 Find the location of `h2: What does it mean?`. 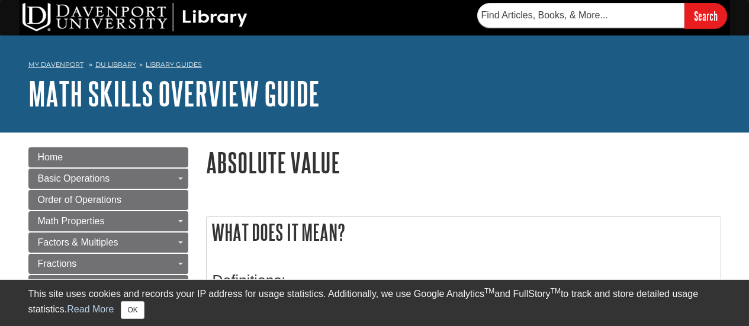

h2: What does it mean? is located at coordinates (464, 232).